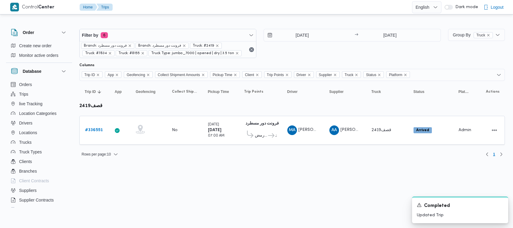  I want to click on span: Truck: #8155, so click(131, 53).